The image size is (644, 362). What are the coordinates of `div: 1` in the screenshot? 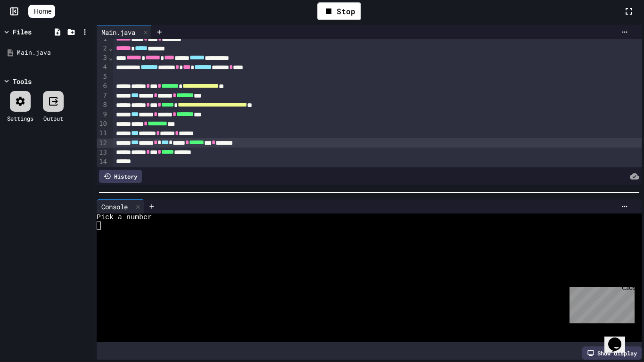 It's located at (102, 39).